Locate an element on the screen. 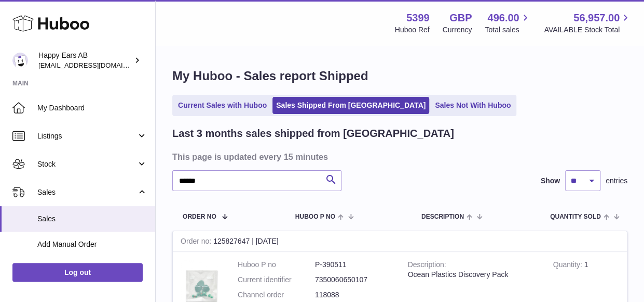  strong: Quantity is located at coordinates (569, 266).